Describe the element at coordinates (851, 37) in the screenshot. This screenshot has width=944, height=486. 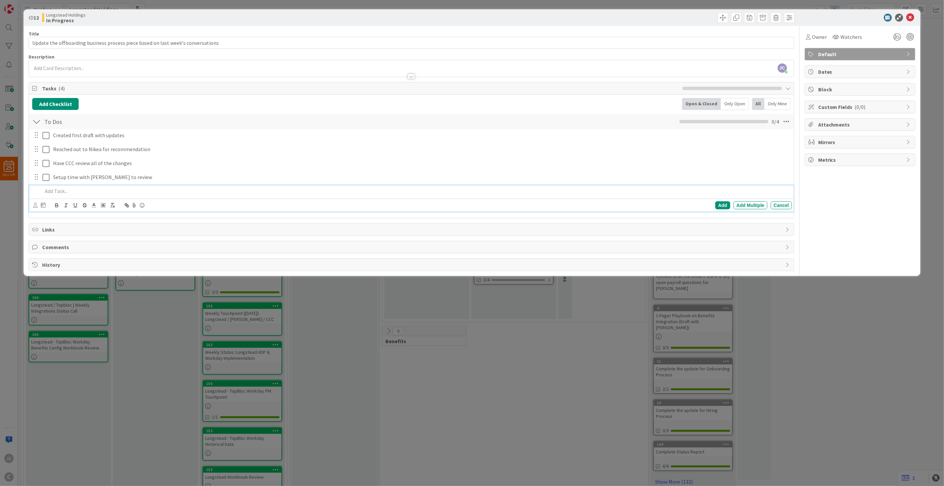
I see `span: Watchers` at that location.